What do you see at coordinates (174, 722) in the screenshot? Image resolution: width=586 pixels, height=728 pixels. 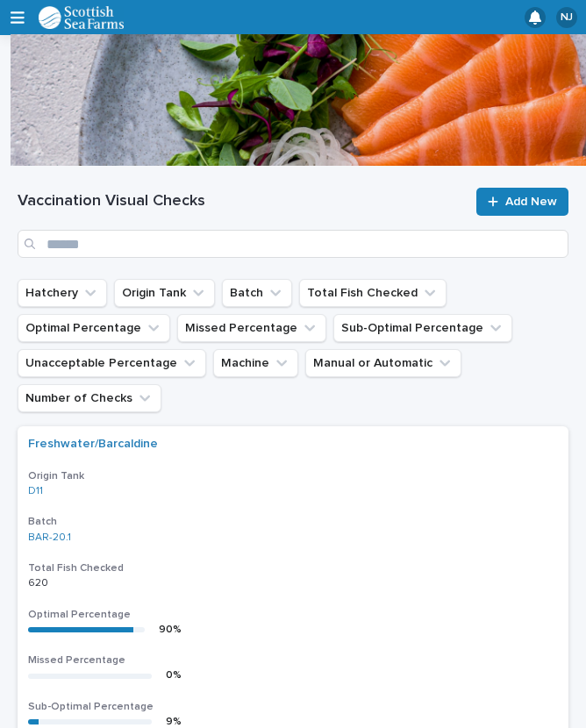 I see `div: 9 %` at bounding box center [174, 722].